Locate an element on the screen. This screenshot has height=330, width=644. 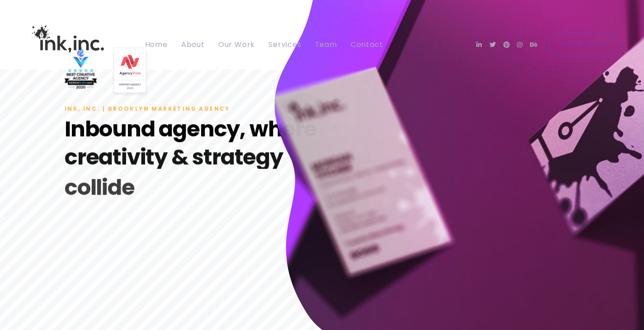
span: Get in Touch is located at coordinates (585, 44).